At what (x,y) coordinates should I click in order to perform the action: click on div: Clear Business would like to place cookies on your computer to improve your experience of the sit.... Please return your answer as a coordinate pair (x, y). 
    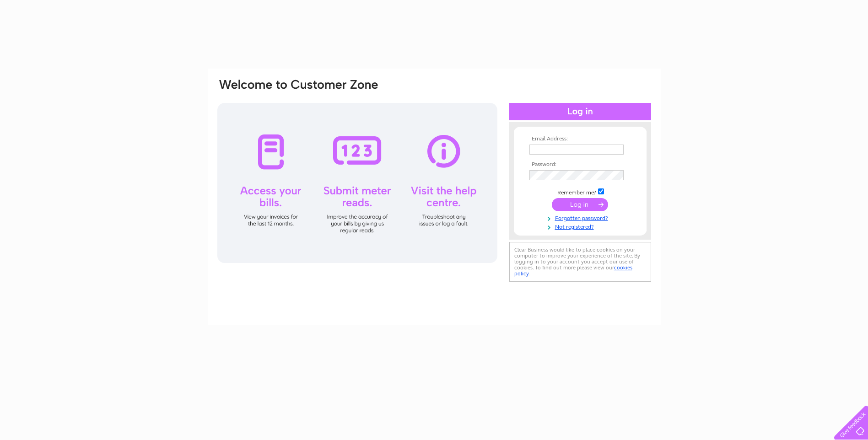
    Looking at the image, I should click on (580, 262).